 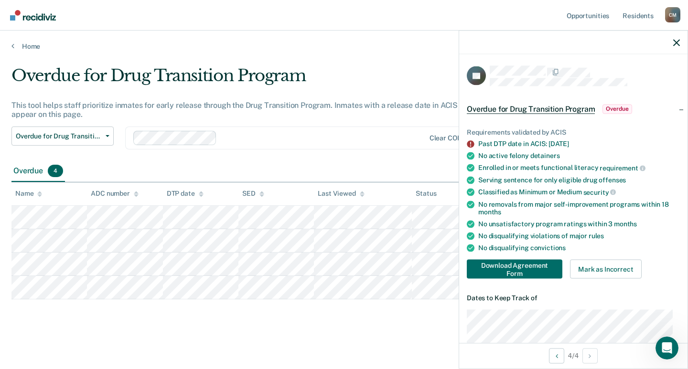 I want to click on button: Next Opportunity, so click(x=590, y=356).